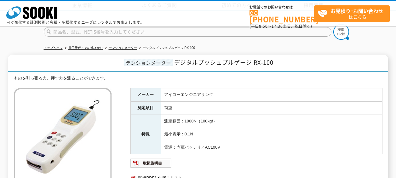 The image size is (396, 178). What do you see at coordinates (357, 11) in the screenshot?
I see `strong: お見積り･お問い合わせ` at bounding box center [357, 11].